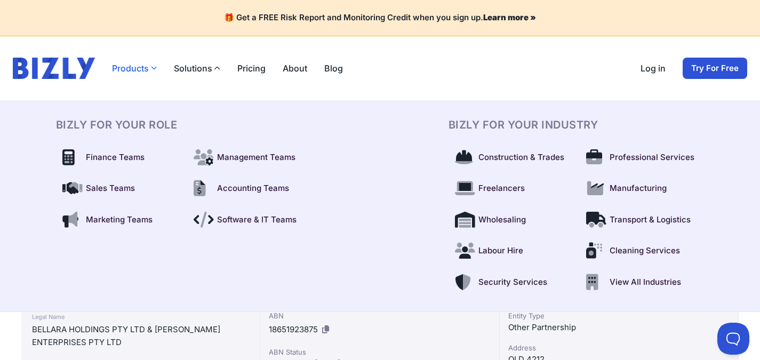  Describe the element at coordinates (511, 220) in the screenshot. I see `a: Wholesaling` at that location.